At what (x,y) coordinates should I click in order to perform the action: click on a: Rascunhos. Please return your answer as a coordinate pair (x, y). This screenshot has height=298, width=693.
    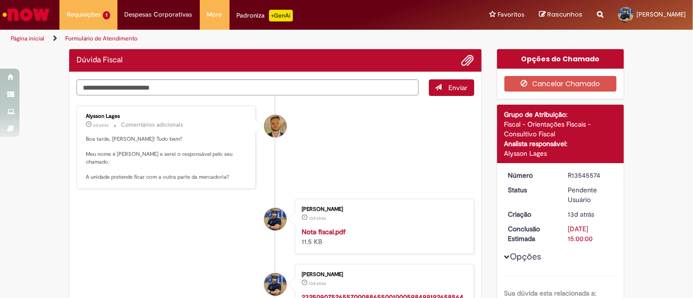
    Looking at the image, I should click on (561, 15).